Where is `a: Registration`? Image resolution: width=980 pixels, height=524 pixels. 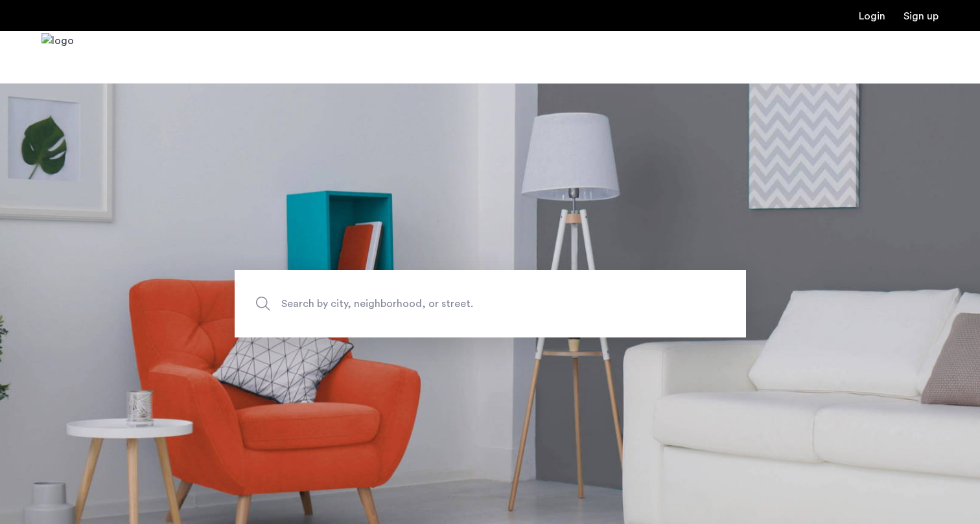
a: Registration is located at coordinates (921, 16).